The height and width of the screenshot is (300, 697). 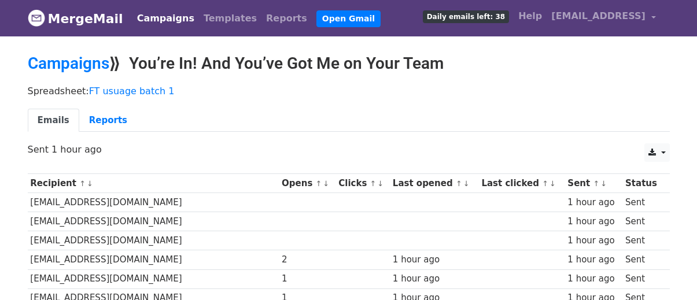 What do you see at coordinates (348, 19) in the screenshot?
I see `a: Open Gmail` at bounding box center [348, 19].